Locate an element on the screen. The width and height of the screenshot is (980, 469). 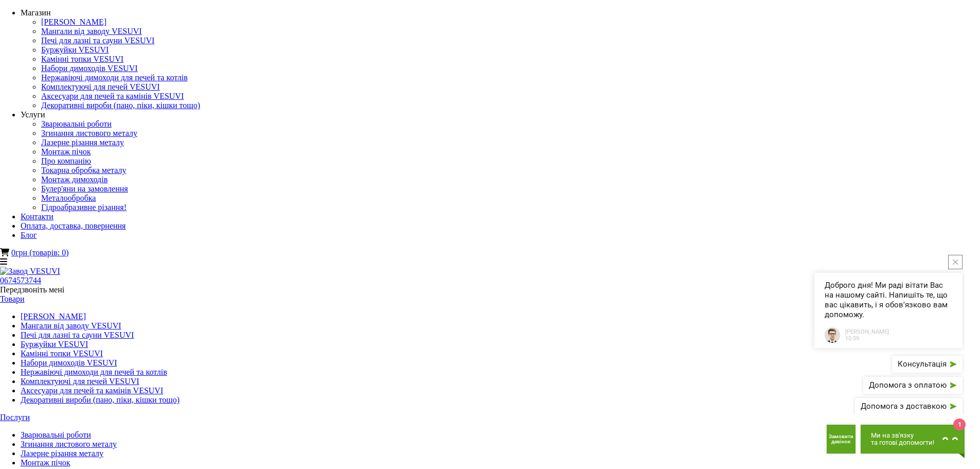
a: Блог is located at coordinates (29, 235).